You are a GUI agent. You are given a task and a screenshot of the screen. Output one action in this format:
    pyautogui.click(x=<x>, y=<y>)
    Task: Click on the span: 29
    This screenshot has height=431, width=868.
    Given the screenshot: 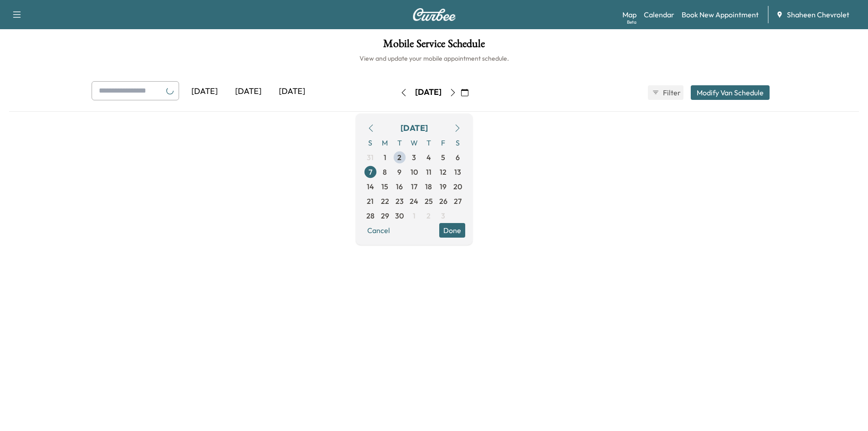 What is the action you would take?
    pyautogui.click(x=385, y=216)
    